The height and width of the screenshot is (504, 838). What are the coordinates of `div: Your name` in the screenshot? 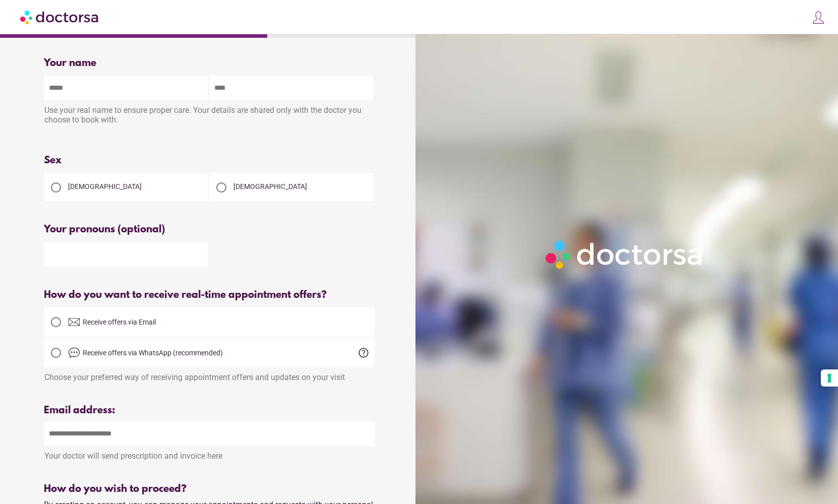 It's located at (209, 63).